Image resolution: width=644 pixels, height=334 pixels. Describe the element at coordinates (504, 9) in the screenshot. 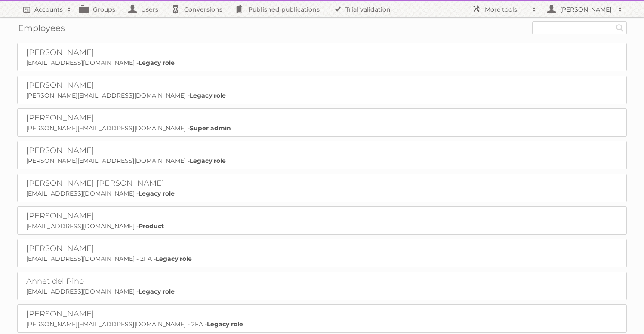

I see `a: More tools` at that location.